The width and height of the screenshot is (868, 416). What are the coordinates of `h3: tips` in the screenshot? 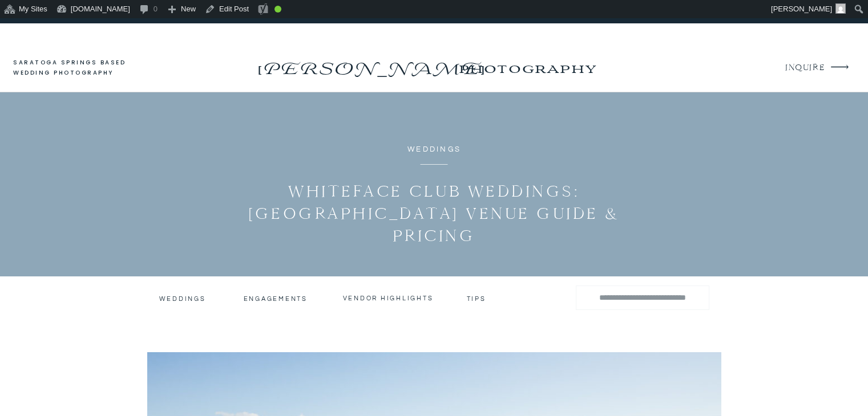 It's located at (477, 298).